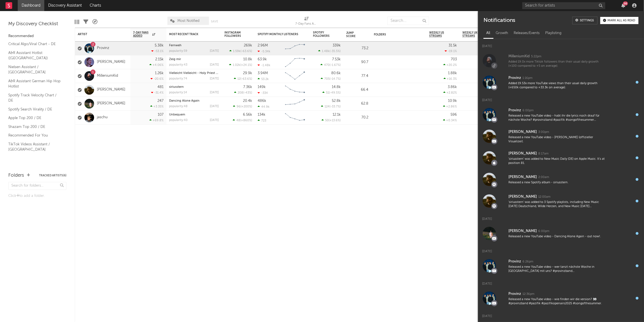  Describe the element at coordinates (561, 298) in the screenshot. I see `a: Provinz12:36pmReleased a new YouTube video - wie finden wir die version? 👀#provinzband #pazifik #...` at that location.